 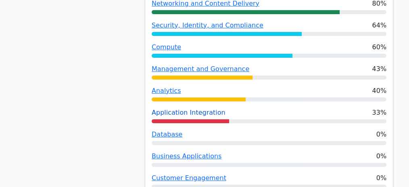 What do you see at coordinates (186, 156) in the screenshot?
I see `a: Business Applications` at bounding box center [186, 156].